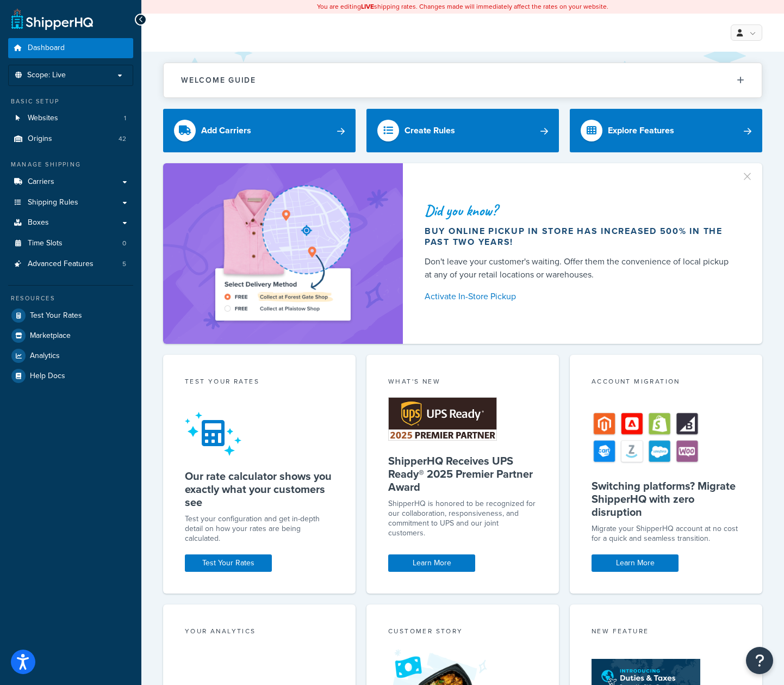 This screenshot has height=685, width=784. What do you see at coordinates (39, 139) in the screenshot?
I see `span: Origins` at bounding box center [39, 139].